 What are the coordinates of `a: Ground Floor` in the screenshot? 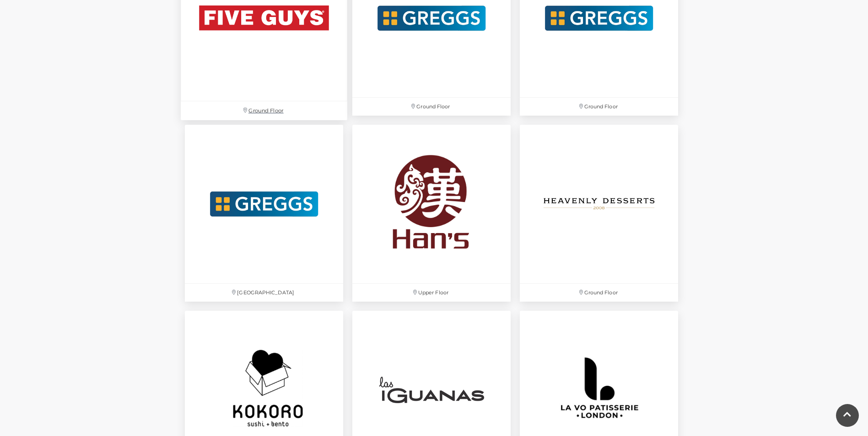 It's located at (599, 213).